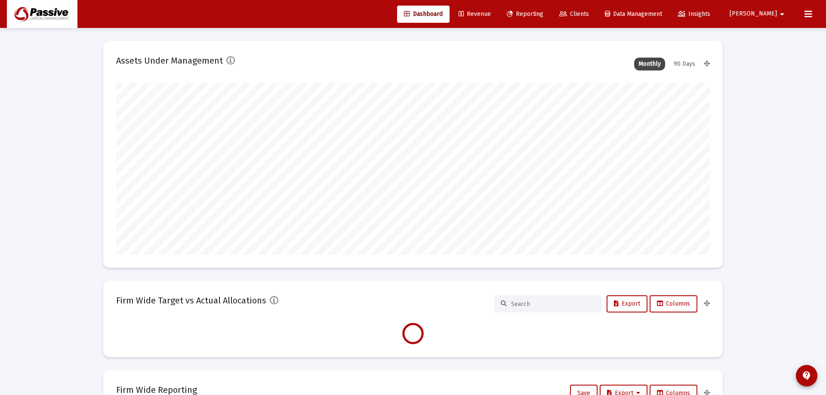 The height and width of the screenshot is (395, 826). Describe the element at coordinates (525, 14) in the screenshot. I see `span: Reporting` at that location.